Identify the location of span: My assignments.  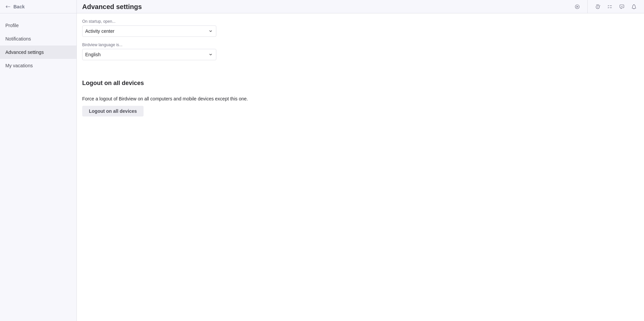
(610, 7).